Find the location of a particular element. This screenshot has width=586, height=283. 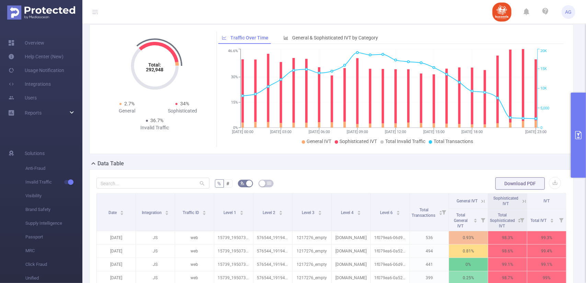

span: General & Sophisticated IVT by Category is located at coordinates (335, 38).